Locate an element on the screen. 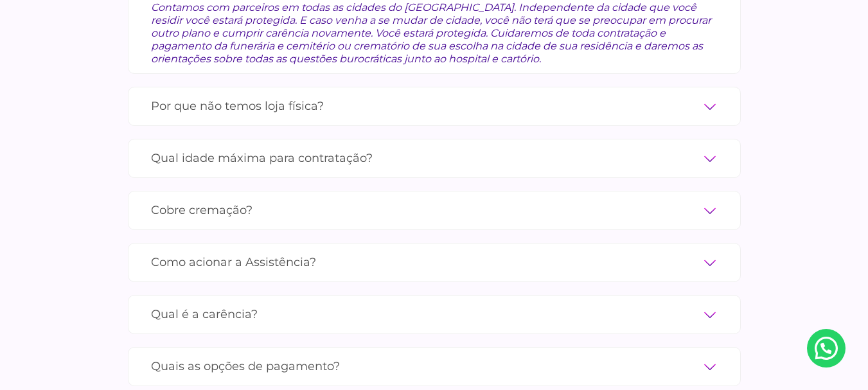 This screenshot has height=390, width=868. label: Quais as opções de pagamento? is located at coordinates (434, 367).